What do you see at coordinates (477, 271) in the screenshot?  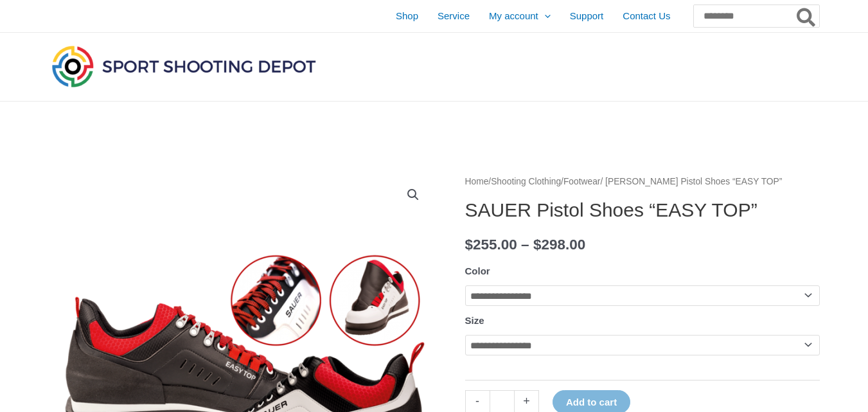 I see `label: Color` at bounding box center [477, 271].